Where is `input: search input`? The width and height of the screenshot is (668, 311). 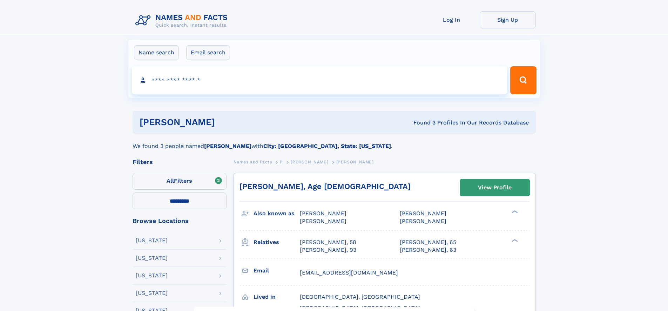
input: search input is located at coordinates (319, 80).